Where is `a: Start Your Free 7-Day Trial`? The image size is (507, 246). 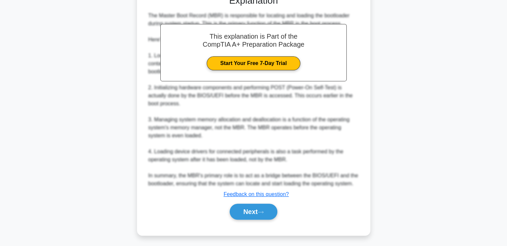
a: Start Your Free 7-Day Trial is located at coordinates (253, 63).